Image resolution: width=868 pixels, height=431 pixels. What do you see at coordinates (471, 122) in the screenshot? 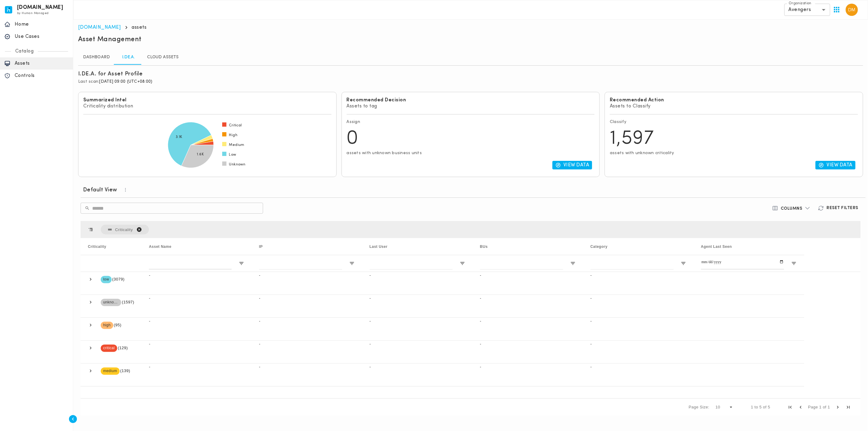
I see `p: Assign` at bounding box center [471, 122].